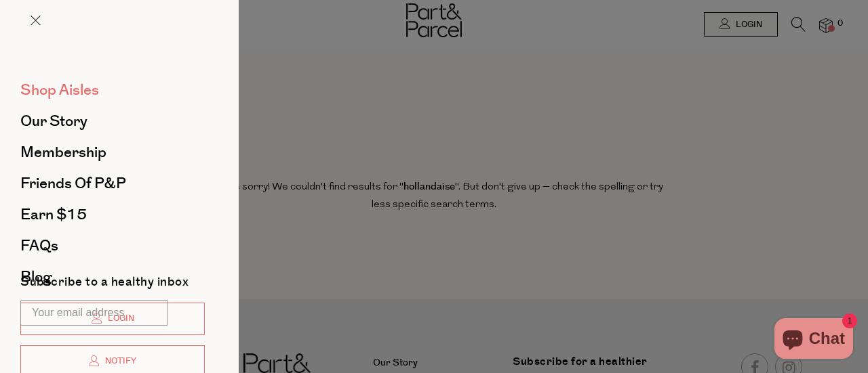 The image size is (868, 373). Describe the element at coordinates (113, 90) in the screenshot. I see `a: Shop Aisles` at that location.